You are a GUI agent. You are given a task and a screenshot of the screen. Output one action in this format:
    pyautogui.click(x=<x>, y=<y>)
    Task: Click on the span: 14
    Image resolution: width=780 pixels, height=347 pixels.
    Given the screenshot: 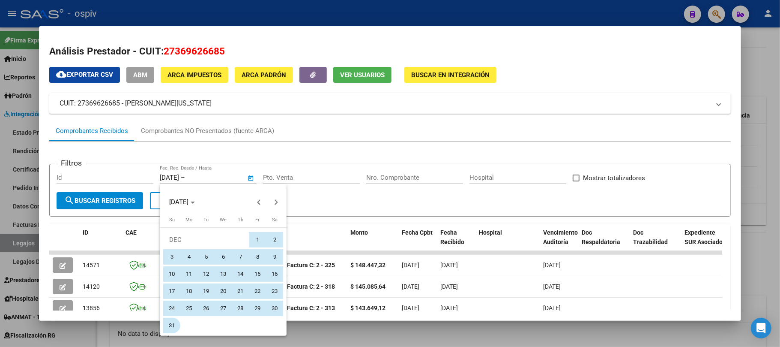 What is the action you would take?
    pyautogui.click(x=240, y=274)
    